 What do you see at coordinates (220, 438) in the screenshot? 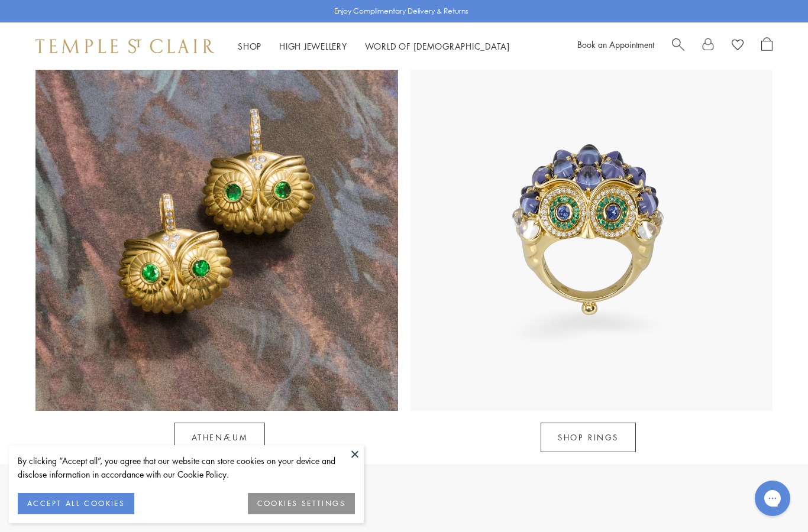
I see `a: Athenæum` at bounding box center [220, 438].